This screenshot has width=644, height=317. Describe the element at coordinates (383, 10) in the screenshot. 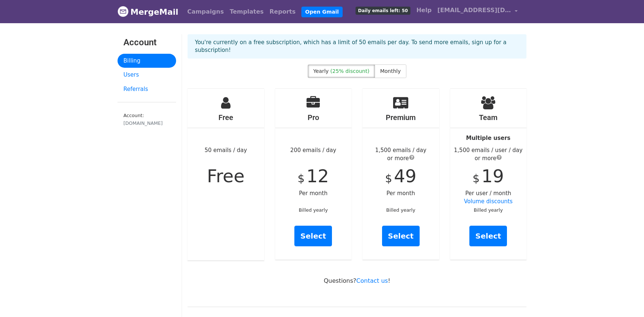

I see `a: Daily emails left: 50` at that location.